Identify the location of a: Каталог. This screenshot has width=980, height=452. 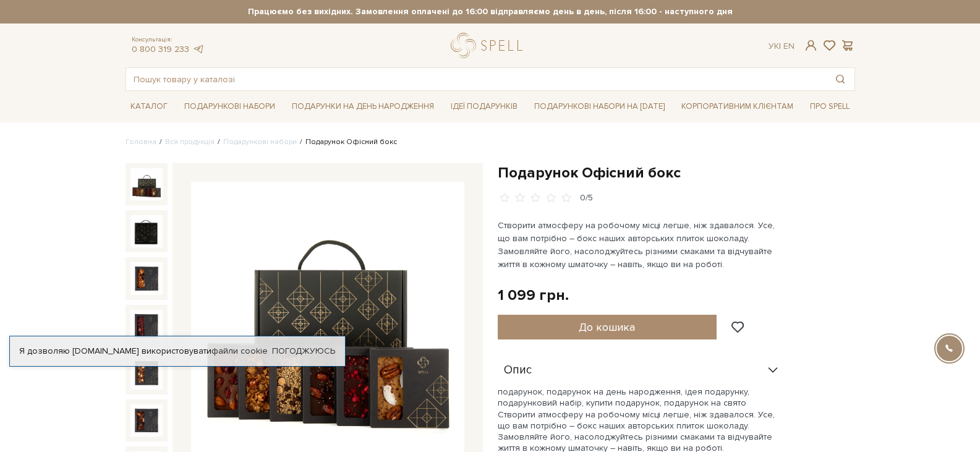
(149, 106).